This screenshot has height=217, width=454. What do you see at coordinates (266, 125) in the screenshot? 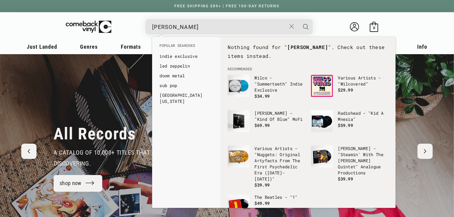
I see `li: no_result_products: Miles Davis - "Kind Of Blue" MoFi` at bounding box center [266, 125].